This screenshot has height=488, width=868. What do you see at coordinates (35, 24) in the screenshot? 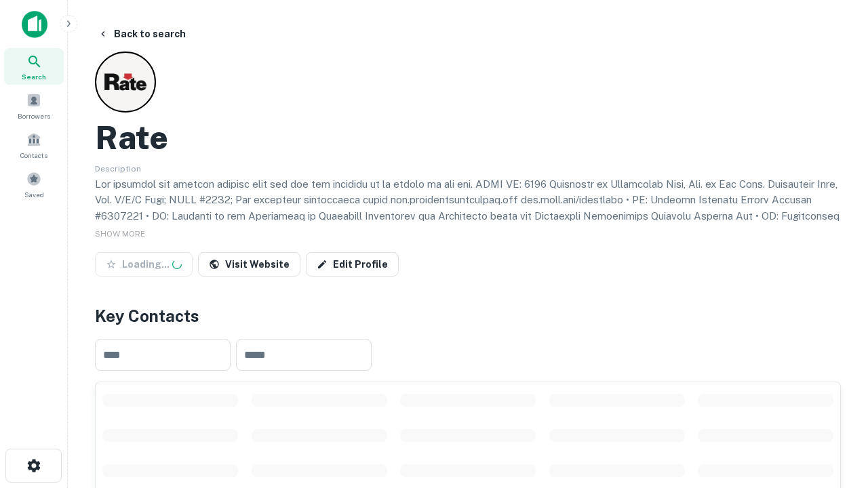
I see `img: capitalize-icon.png` at bounding box center [35, 24].